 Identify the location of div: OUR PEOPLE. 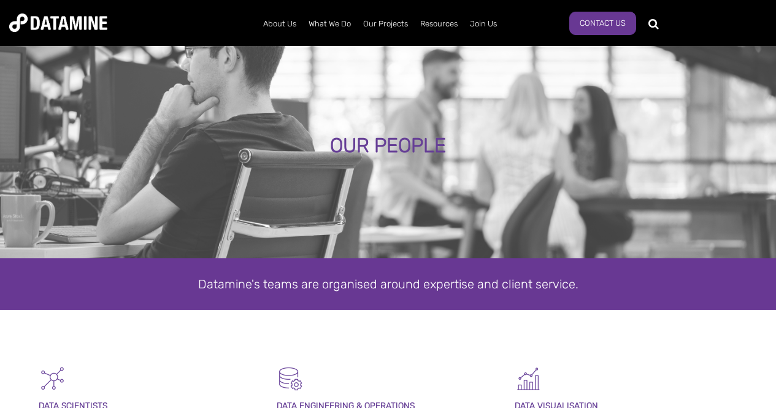
(388, 146).